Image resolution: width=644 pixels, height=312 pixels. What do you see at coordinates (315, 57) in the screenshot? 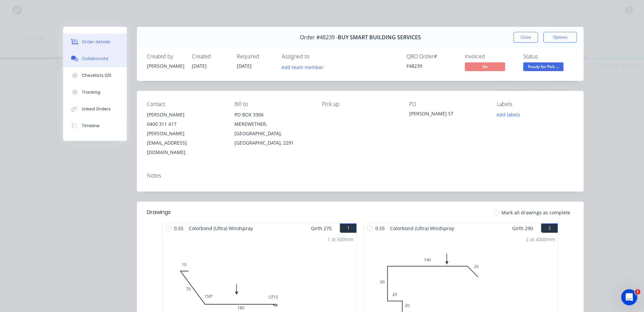
I see `div: Assigned to` at bounding box center [315, 57].